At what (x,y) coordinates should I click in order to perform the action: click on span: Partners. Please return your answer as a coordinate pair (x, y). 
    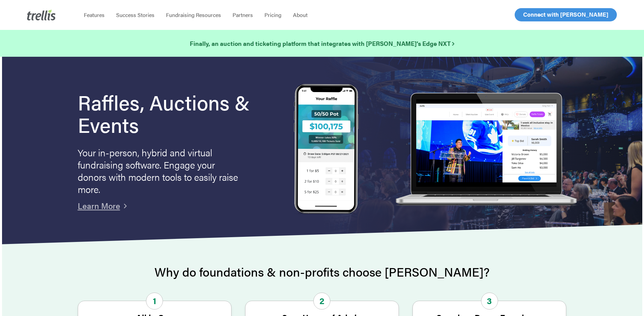
    Looking at the image, I should click on (243, 15).